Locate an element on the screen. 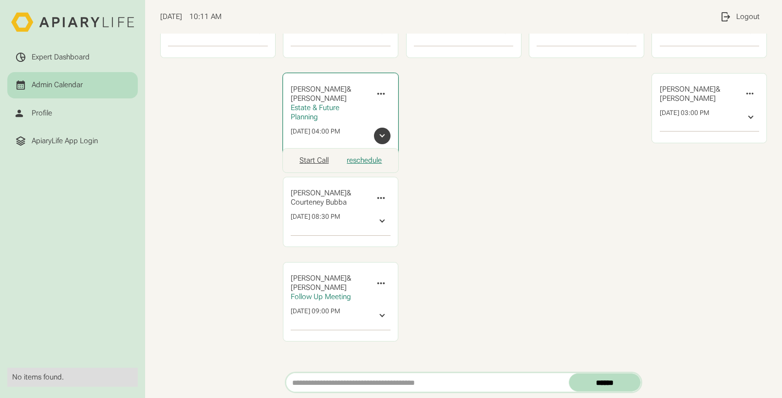 This screenshot has width=782, height=398. a: reschedule is located at coordinates (364, 160).